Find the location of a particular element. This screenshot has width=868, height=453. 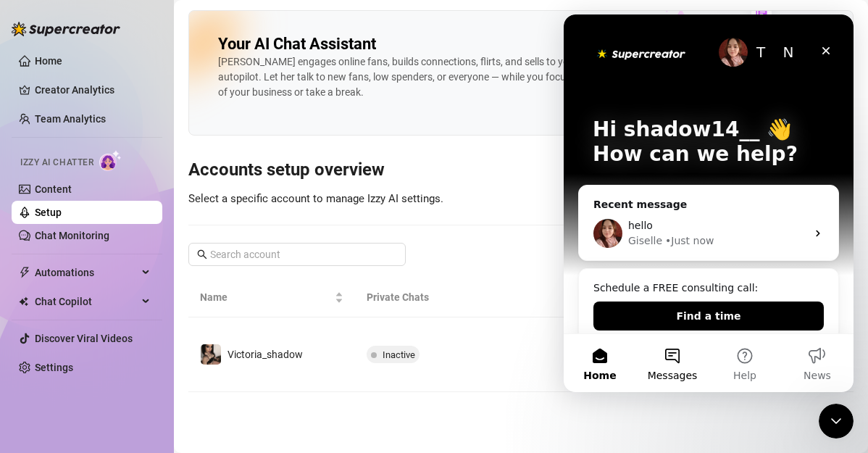

div: Close is located at coordinates (262, 36).